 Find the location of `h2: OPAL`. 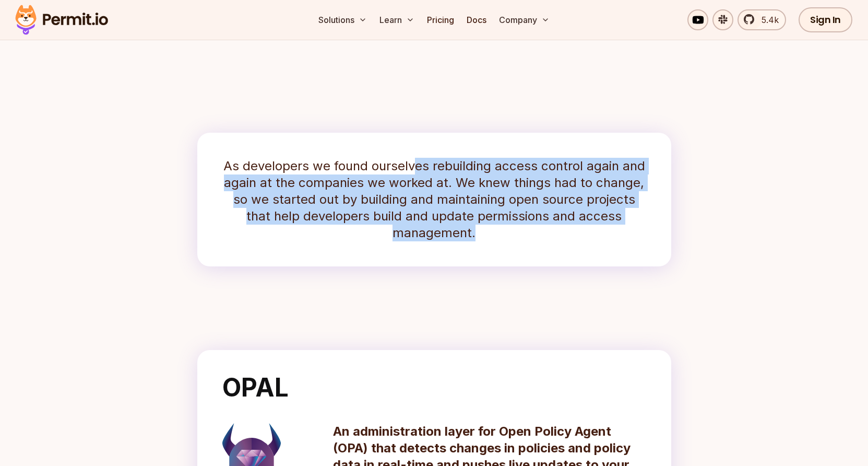

h2: OPAL is located at coordinates (434, 388).